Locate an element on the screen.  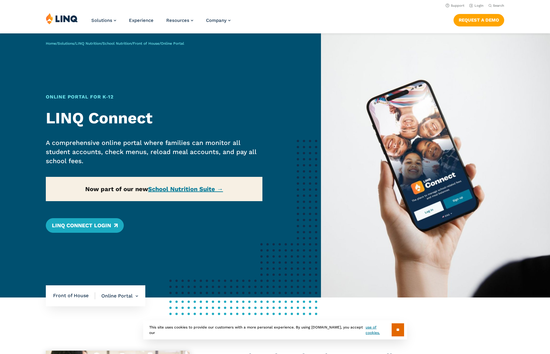
a: Front of House is located at coordinates (146, 43).